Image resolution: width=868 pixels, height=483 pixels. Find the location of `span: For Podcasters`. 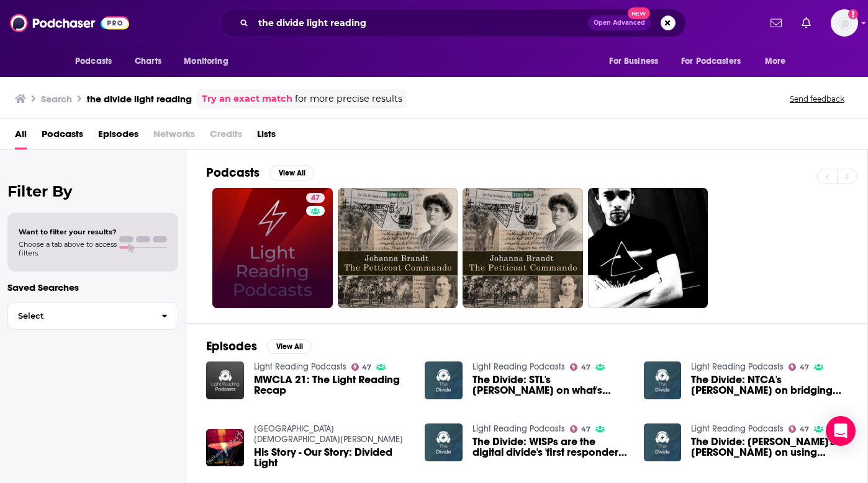

span: For Podcasters is located at coordinates (711, 61).